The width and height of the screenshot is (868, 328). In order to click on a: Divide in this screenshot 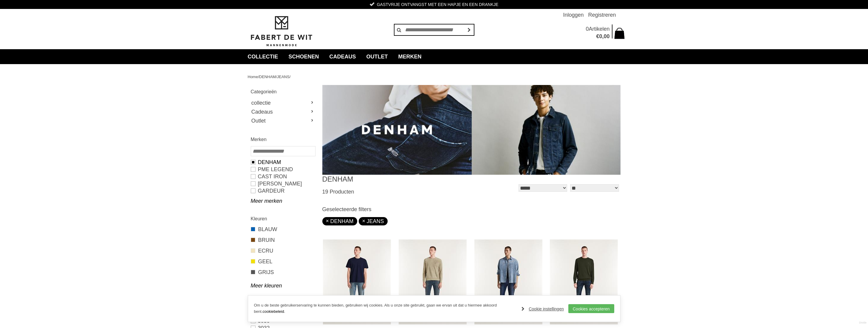, I will do `click(863, 322)`.